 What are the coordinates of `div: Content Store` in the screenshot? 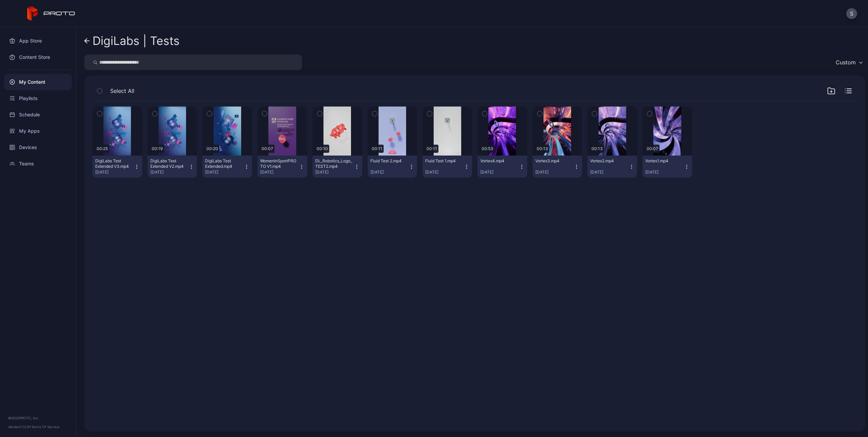 It's located at (38, 57).